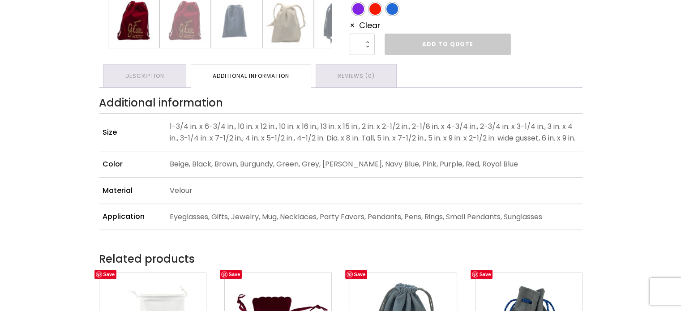 This screenshot has height=311, width=681. Describe the element at coordinates (341, 259) in the screenshot. I see `h2: Related products` at that location.